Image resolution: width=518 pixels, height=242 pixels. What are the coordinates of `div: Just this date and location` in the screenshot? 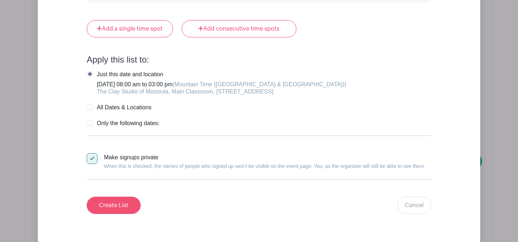 It's located at (221, 74).